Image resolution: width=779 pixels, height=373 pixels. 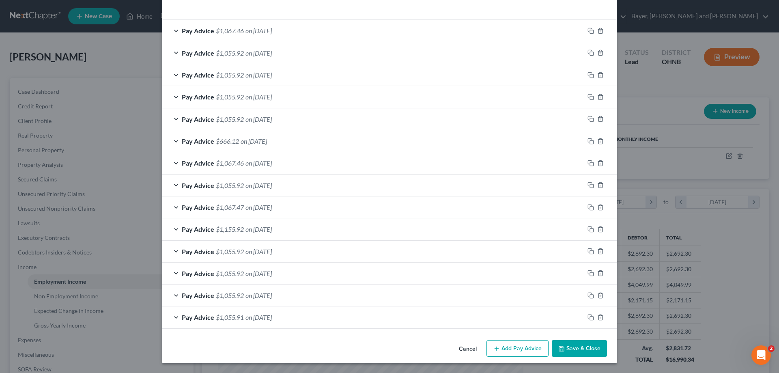 I want to click on span: 2, so click(x=772, y=349).